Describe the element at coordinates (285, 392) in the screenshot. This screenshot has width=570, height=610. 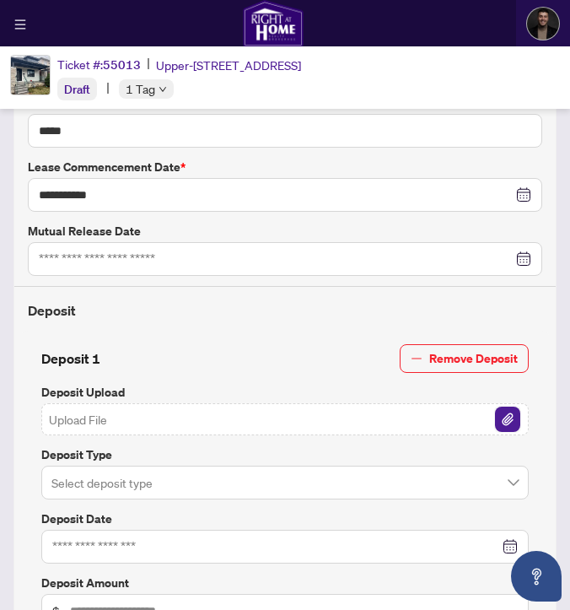
I see `label: Deposit Upload` at that location.